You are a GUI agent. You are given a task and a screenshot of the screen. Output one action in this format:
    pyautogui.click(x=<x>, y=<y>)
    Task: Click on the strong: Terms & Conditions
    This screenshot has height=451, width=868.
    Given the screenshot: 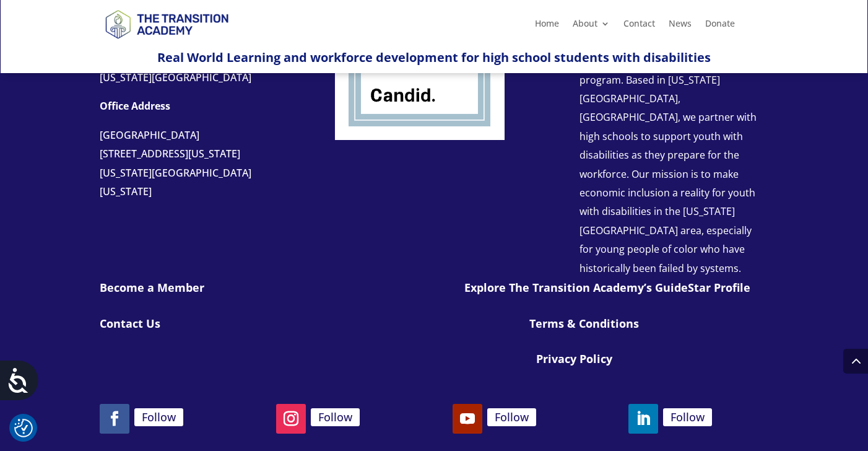 What is the action you would take?
    pyautogui.click(x=584, y=323)
    